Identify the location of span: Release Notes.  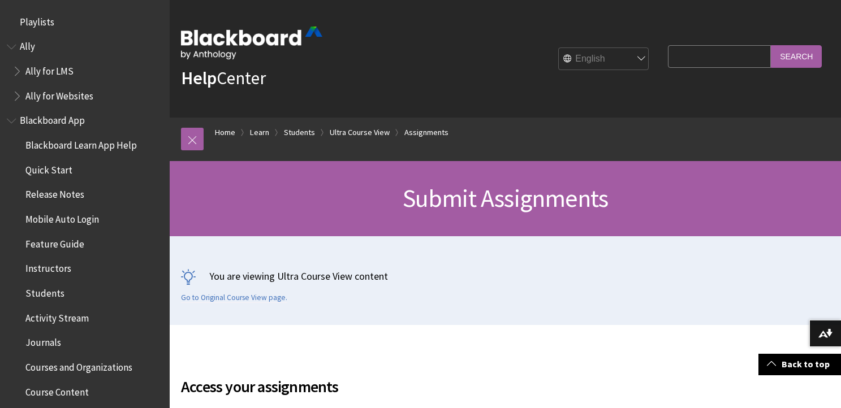
(55, 193).